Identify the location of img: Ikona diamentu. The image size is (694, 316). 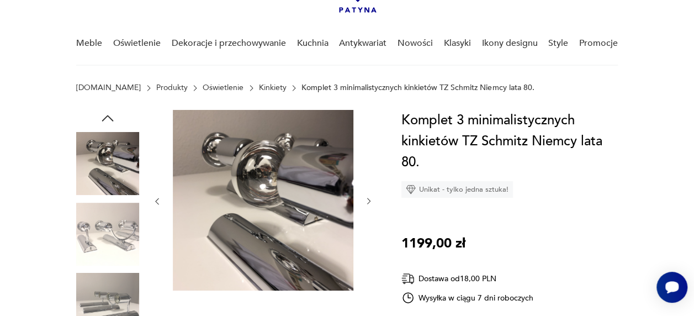
(411, 189).